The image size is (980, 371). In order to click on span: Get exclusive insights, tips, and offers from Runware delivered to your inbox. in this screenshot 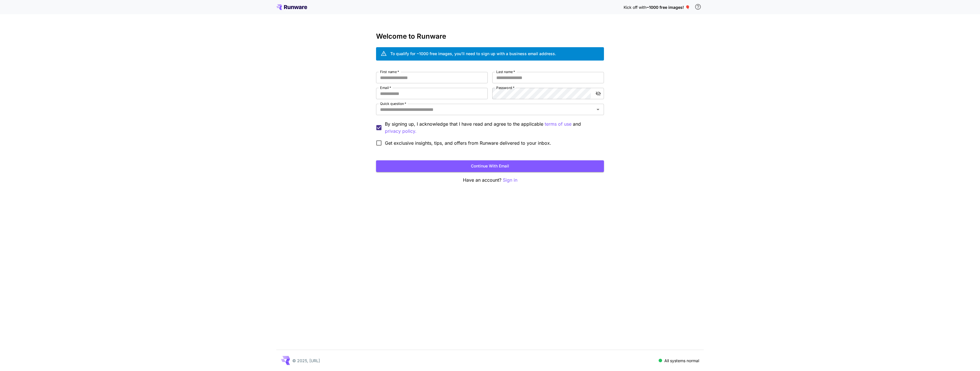, I will do `click(468, 143)`.